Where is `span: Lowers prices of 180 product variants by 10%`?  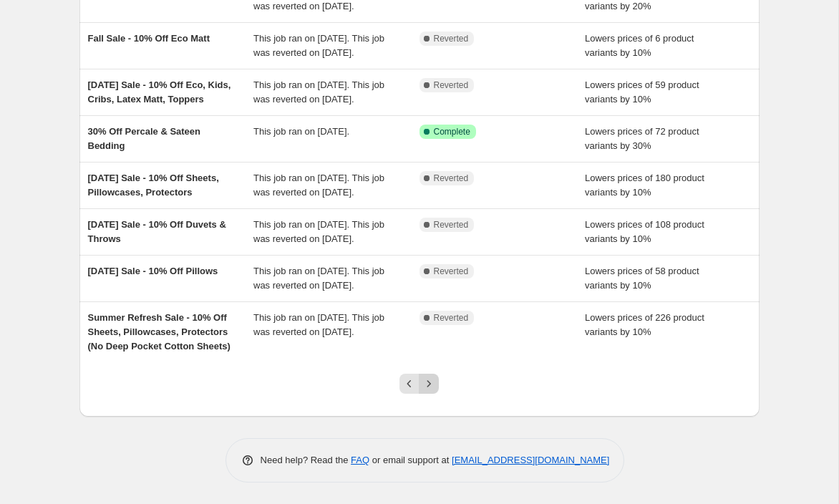 span: Lowers prices of 180 product variants by 10% is located at coordinates (644, 184).